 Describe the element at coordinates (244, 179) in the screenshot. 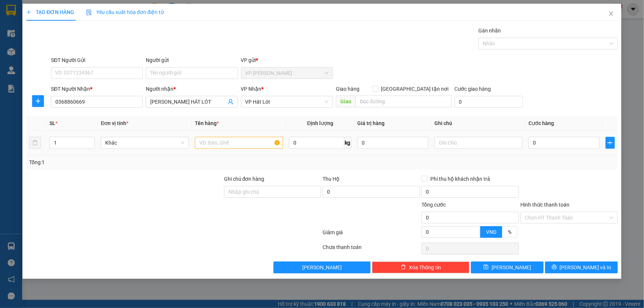

I see `label: Ghi chú đơn hàng` at that location.